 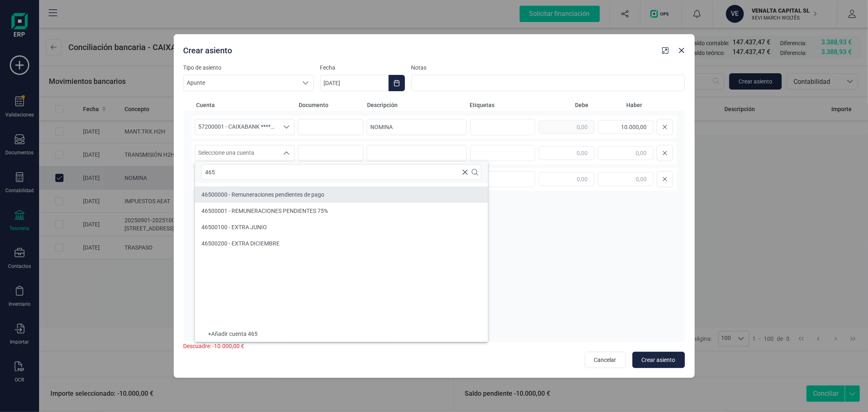 What do you see at coordinates (234, 227) in the screenshot?
I see `span: 46500100 - EXTRA JUNIO` at bounding box center [234, 227].